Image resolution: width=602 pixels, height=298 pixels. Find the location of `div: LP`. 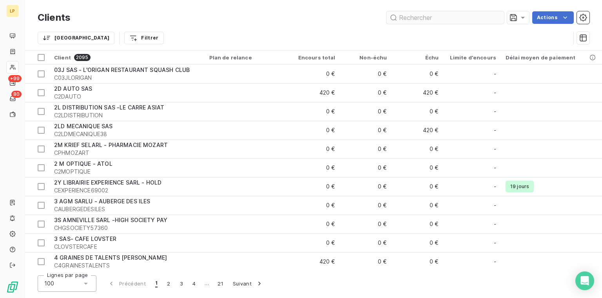

div: LP is located at coordinates (13, 11).